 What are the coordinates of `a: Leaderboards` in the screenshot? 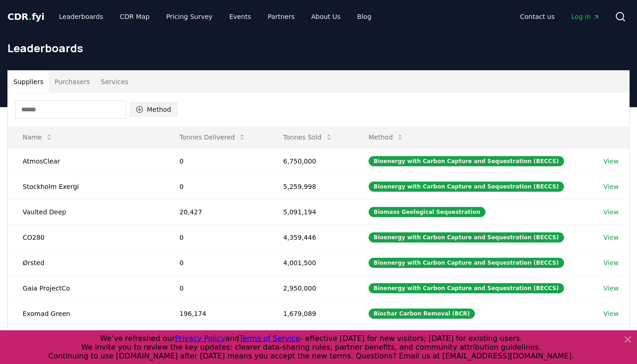 It's located at (81, 17).